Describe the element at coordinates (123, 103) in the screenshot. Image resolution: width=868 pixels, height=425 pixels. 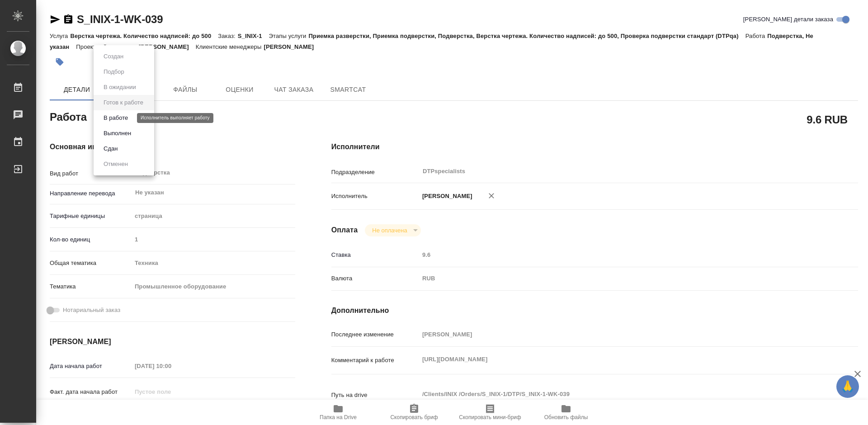
I see `button: Готов к работе` at that location.